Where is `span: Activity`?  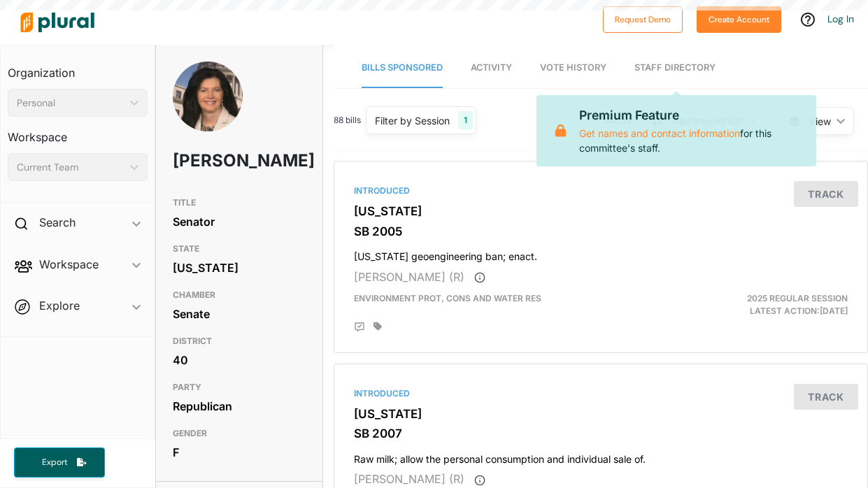
span: Activity is located at coordinates (491, 68).